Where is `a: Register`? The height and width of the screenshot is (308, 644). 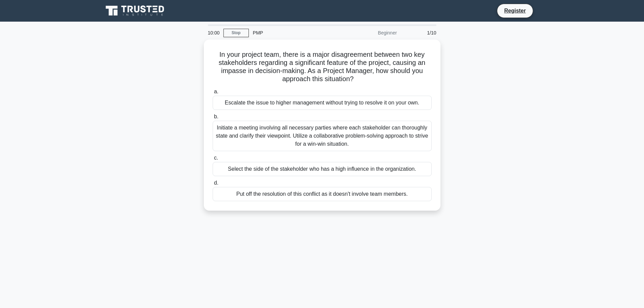 a: Register is located at coordinates (515, 10).